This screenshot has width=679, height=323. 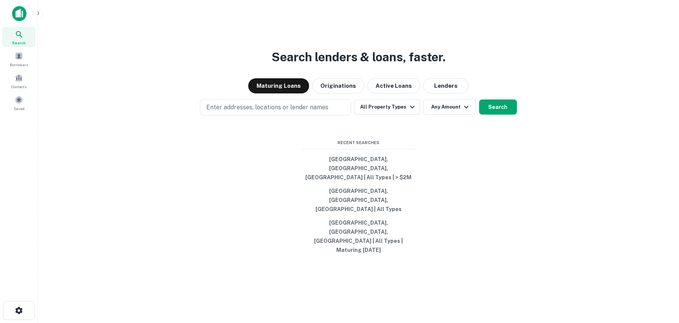 I want to click on button: Lenders, so click(x=446, y=86).